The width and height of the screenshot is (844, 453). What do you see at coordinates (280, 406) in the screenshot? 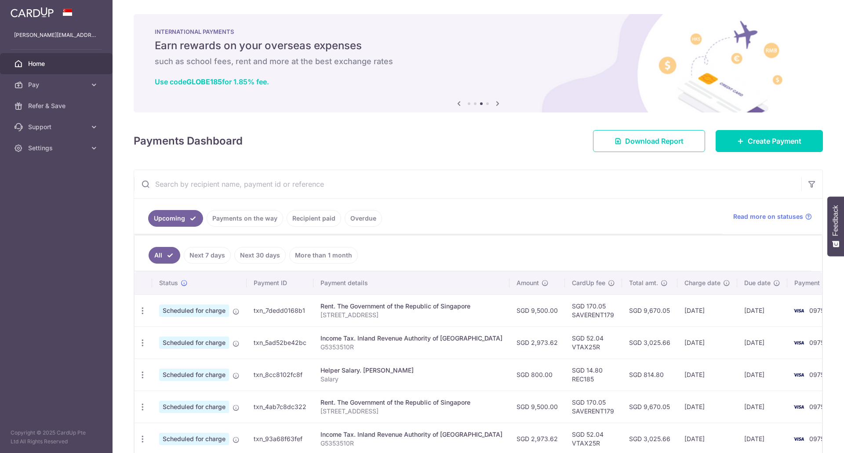
I see `td: txn_4ab7c8dc322` at bounding box center [280, 406].